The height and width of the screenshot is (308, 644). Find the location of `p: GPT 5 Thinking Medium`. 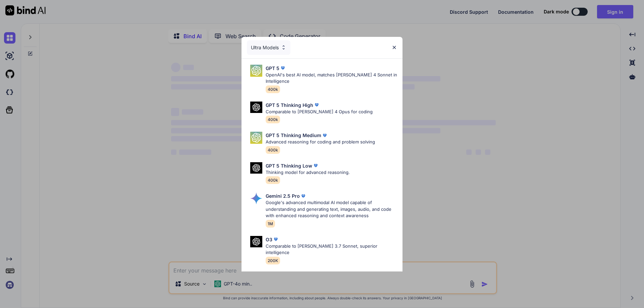

p: GPT 5 Thinking Medium is located at coordinates (294, 135).